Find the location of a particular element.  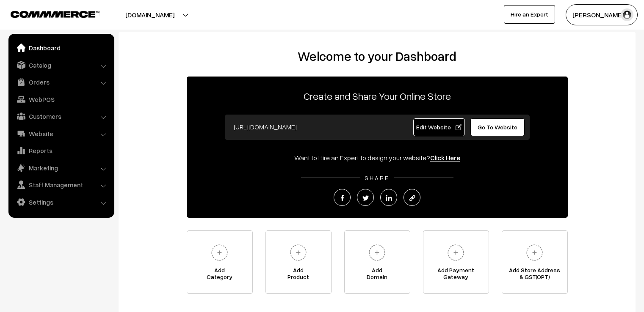

span: Add Domain is located at coordinates (377, 275).